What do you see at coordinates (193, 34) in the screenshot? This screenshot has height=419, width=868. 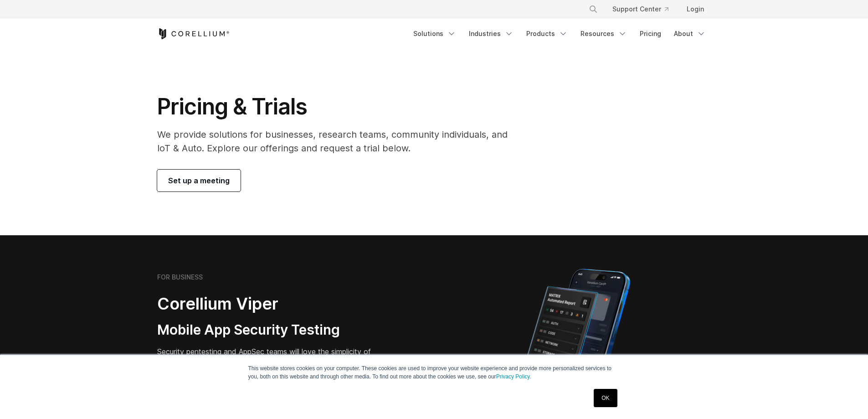 I see `a: Corellium Home` at bounding box center [193, 34].